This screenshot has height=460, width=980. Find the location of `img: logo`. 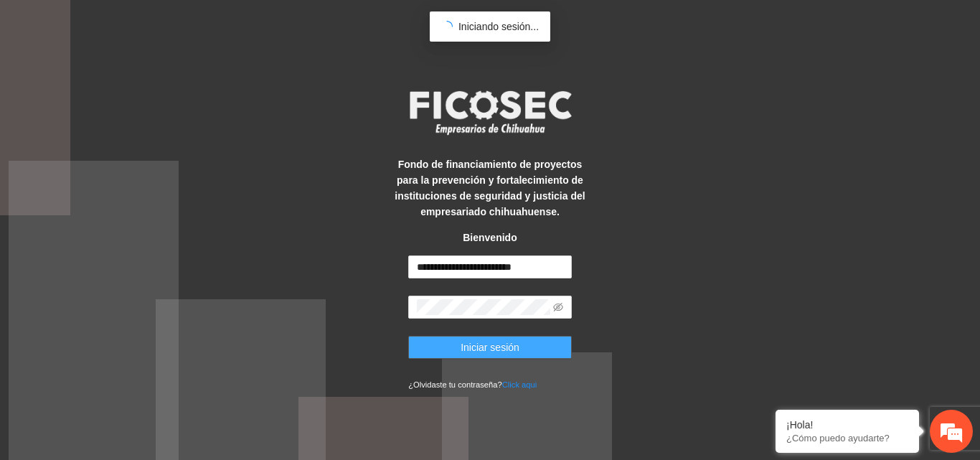

img: logo is located at coordinates (490, 112).